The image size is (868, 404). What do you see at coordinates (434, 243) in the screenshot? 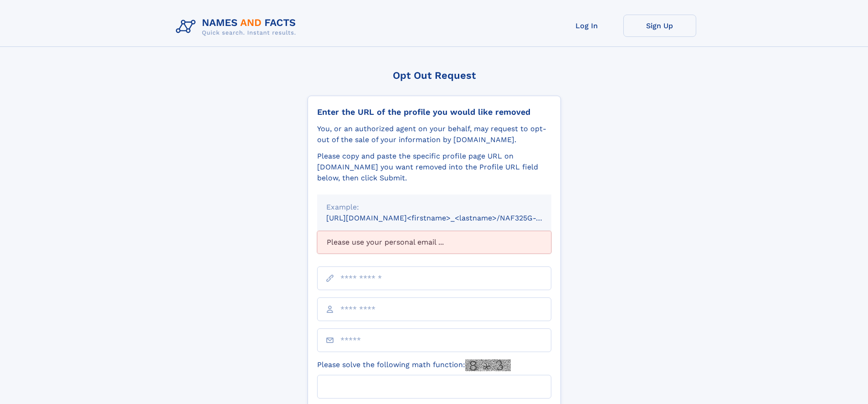
I see `div: Please use your personal email ...` at bounding box center [434, 243].